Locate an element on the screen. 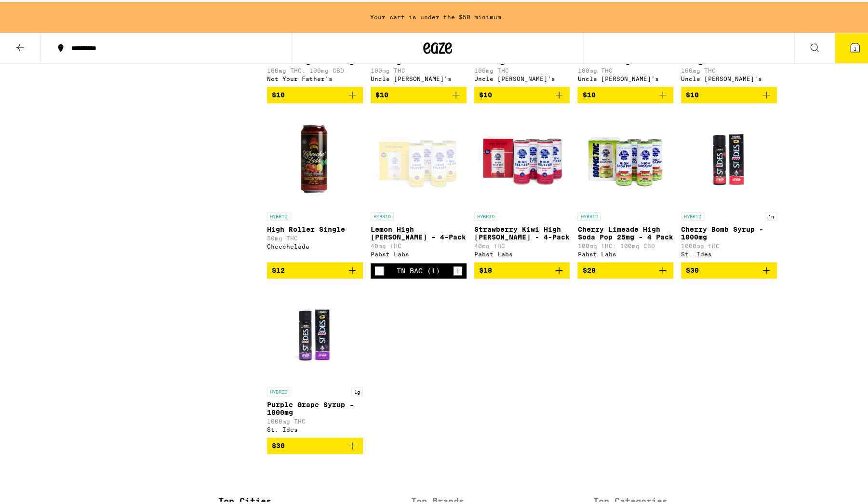  a: Open page for High Roller Single from Cheechelada is located at coordinates (315, 184).